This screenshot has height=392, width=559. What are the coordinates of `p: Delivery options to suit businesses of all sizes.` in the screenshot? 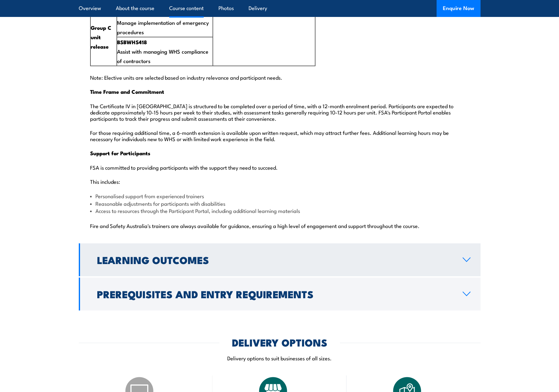 It's located at (280, 358).